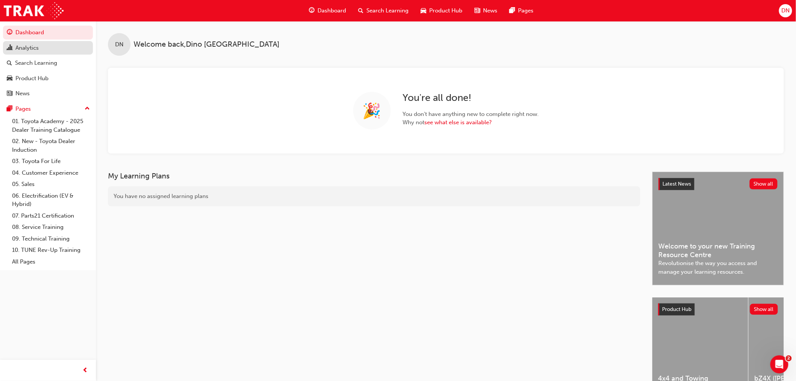 Image resolution: width=796 pixels, height=381 pixels. What do you see at coordinates (48, 48) in the screenshot?
I see `a: Analytics` at bounding box center [48, 48].